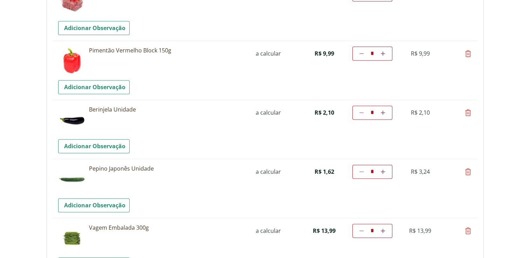  I want to click on img: Pepino Japonês Unidade, so click(72, 179).